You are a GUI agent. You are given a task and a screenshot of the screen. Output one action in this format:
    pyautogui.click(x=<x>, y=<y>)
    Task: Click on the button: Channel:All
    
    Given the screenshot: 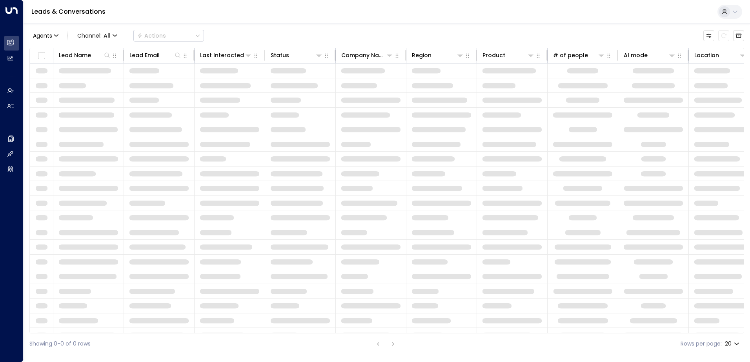 What is the action you would take?
    pyautogui.click(x=97, y=36)
    